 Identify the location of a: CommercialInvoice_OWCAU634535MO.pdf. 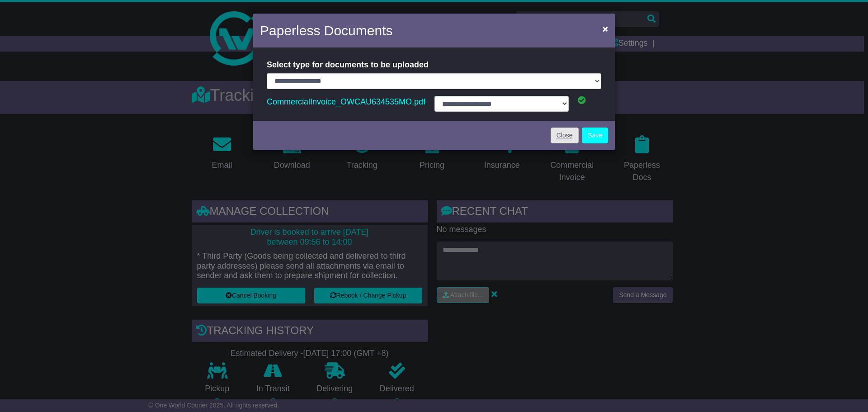
(346, 102).